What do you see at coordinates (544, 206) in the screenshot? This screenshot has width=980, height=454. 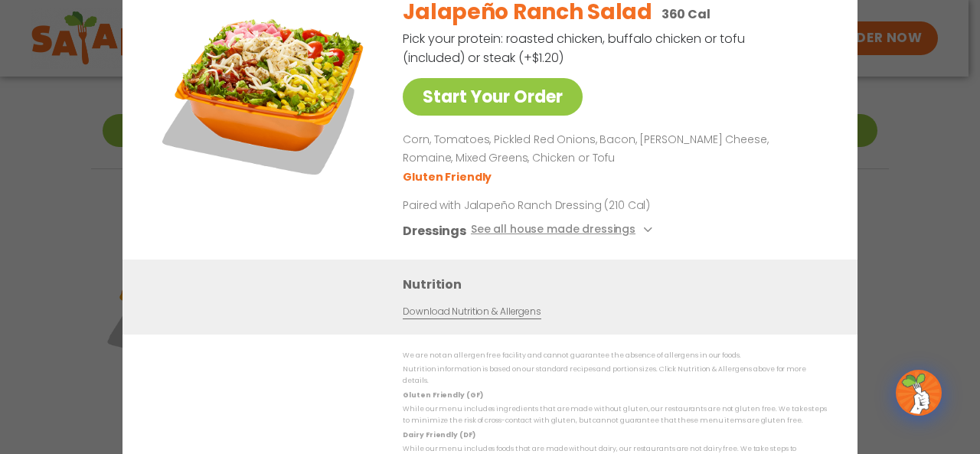 I see `p: Paired with Jalapeño Ranch Dressing (210 Cal)` at bounding box center [544, 206].